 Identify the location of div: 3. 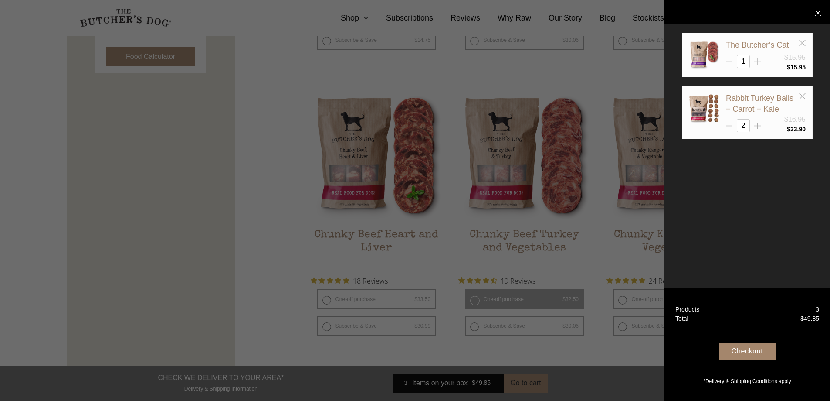
(818, 309).